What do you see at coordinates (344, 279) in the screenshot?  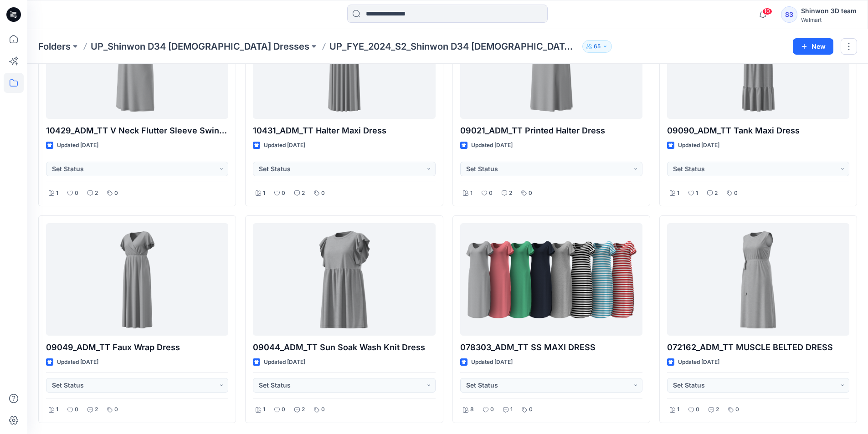 I see `a: 09044_ADM_TT Sun Soak Wash Knit Dress` at bounding box center [344, 279].